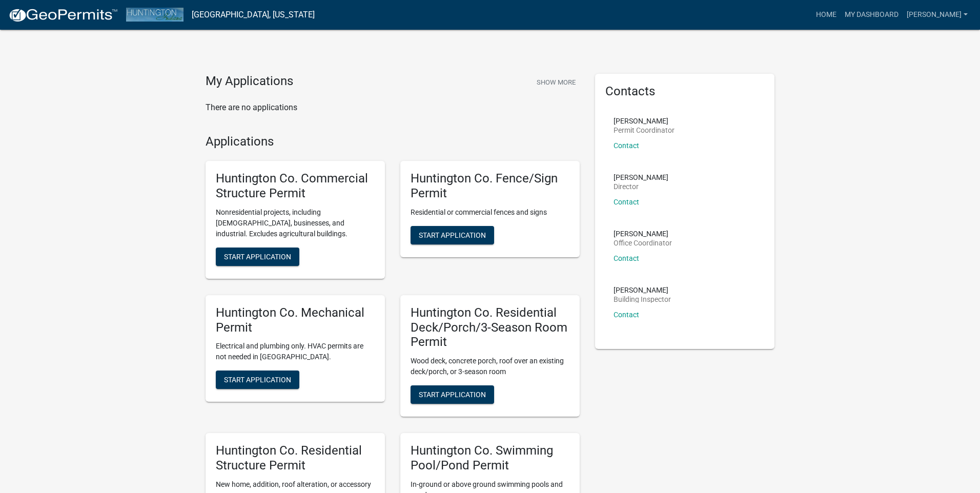 The width and height of the screenshot is (980, 493). I want to click on h5: Huntington Co. Mechanical Permit, so click(295, 320).